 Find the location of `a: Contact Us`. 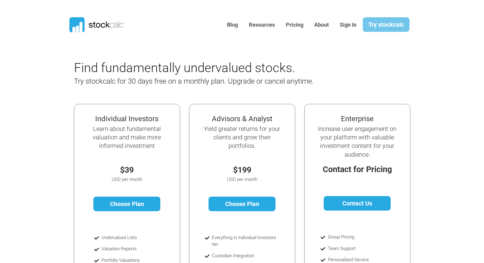

a: Contact Us is located at coordinates (357, 203).